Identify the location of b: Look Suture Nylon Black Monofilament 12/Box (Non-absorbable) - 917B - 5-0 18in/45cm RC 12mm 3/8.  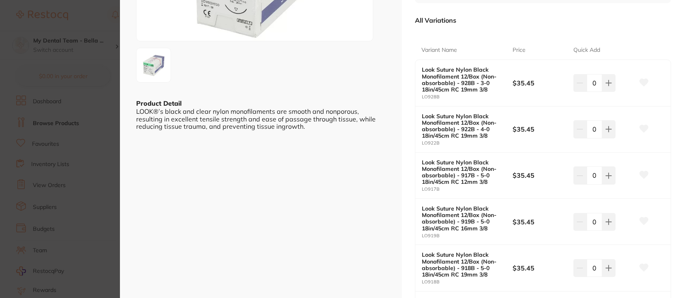
(463, 172).